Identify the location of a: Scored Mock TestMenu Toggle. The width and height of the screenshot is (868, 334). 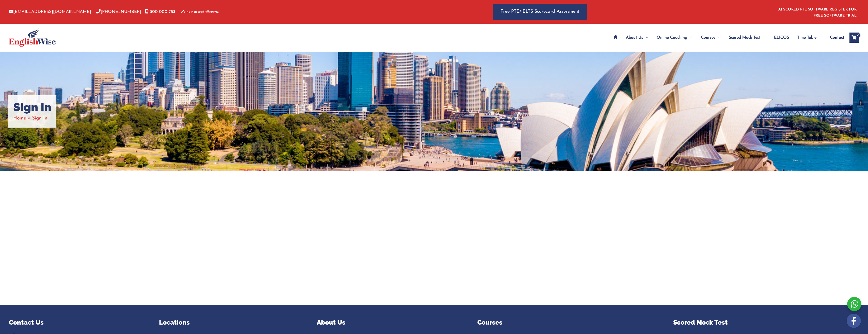
(747, 37).